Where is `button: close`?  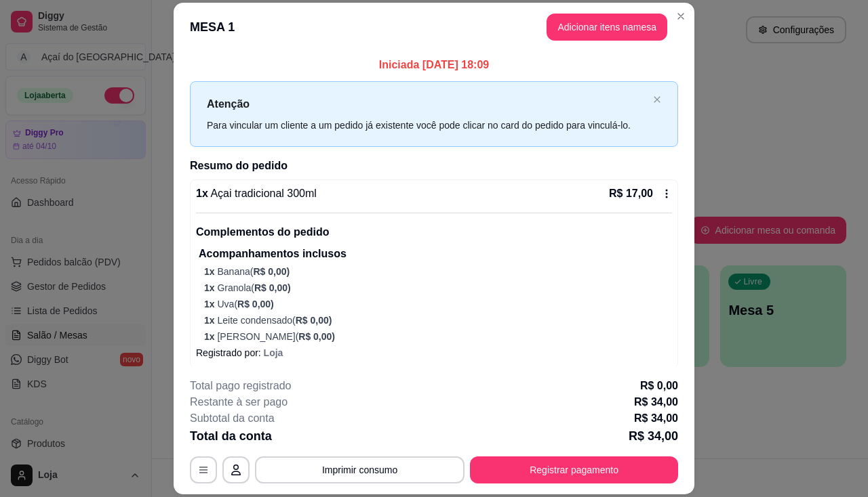 button: close is located at coordinates (657, 100).